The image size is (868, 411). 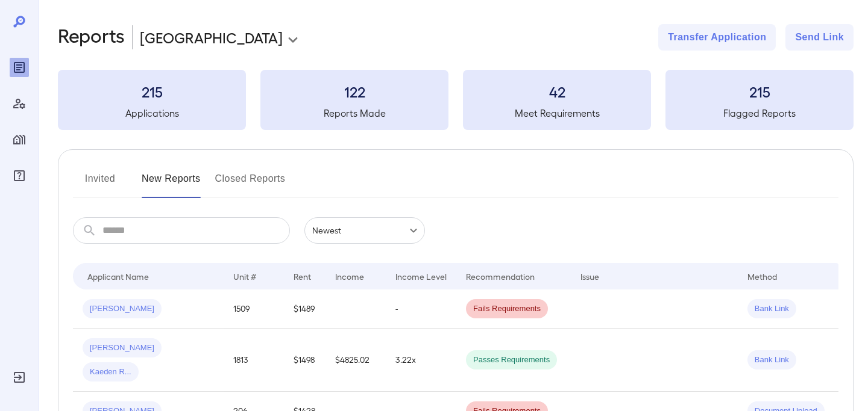 I want to click on h5: Meet Requirements, so click(x=557, y=113).